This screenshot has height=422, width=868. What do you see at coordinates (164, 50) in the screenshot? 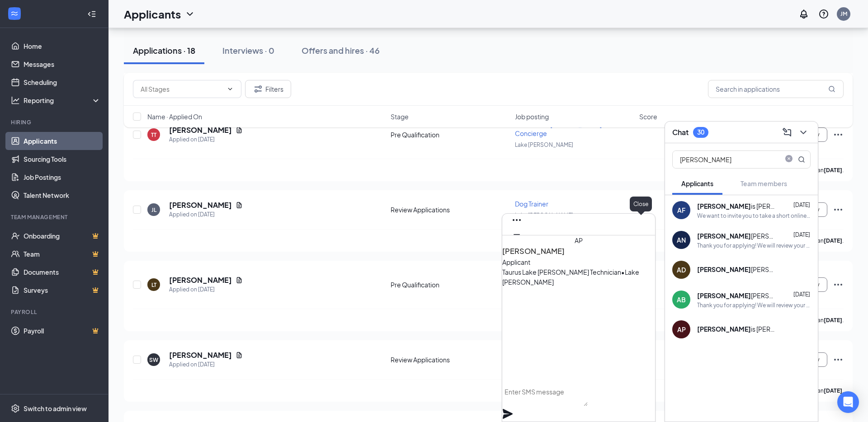
I see `div: Applications · 18` at bounding box center [164, 50].